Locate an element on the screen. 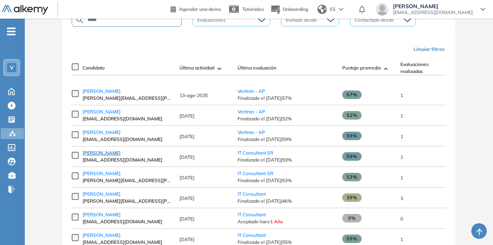  span: Evaluaciones realizadas is located at coordinates (422, 68).